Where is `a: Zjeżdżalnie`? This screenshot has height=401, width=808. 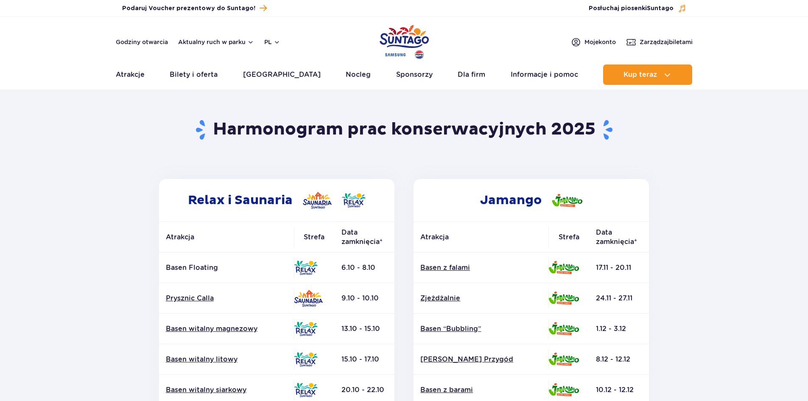 a: Zjeżdżalnie is located at coordinates (481, 298).